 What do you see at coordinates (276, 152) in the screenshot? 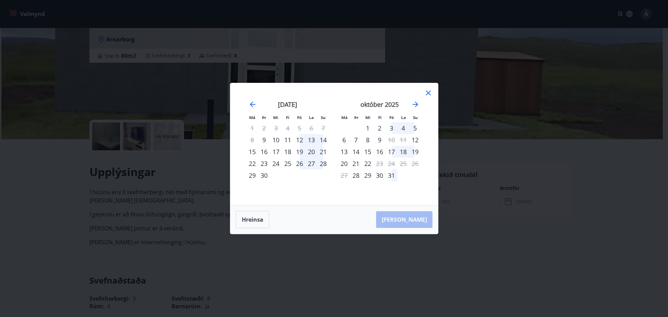
I see `td: Choose miðvikudagur, 17. september 2025 as your check-in date. It’s available.` at bounding box center [276, 152].